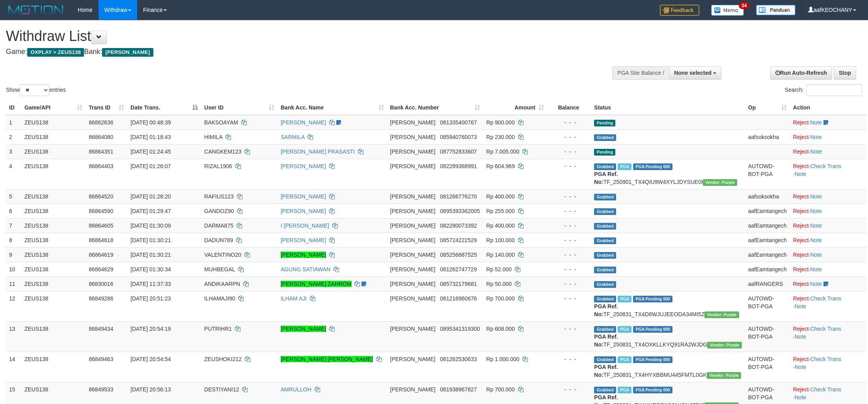 The height and width of the screenshot is (404, 868). Describe the element at coordinates (568, 108) in the screenshot. I see `th: Balance` at that location.